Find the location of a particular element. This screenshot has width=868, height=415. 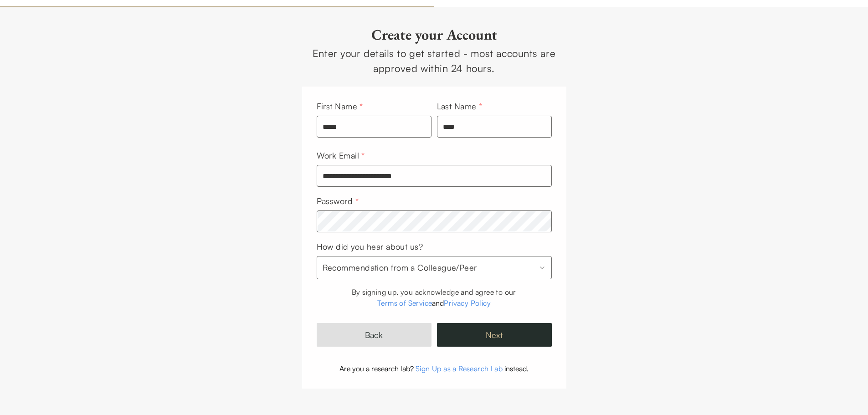

label: First Name is located at coordinates (340, 106).